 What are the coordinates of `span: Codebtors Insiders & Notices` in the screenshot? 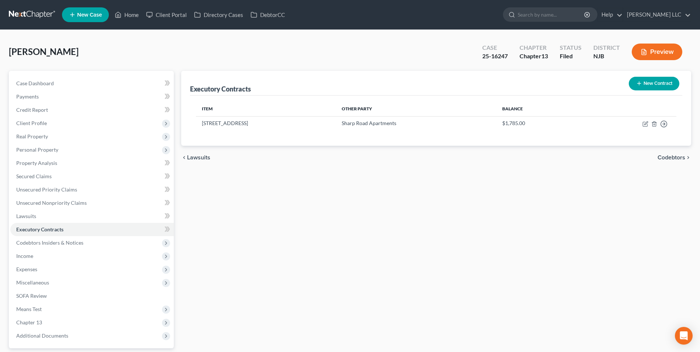 It's located at (50, 242).